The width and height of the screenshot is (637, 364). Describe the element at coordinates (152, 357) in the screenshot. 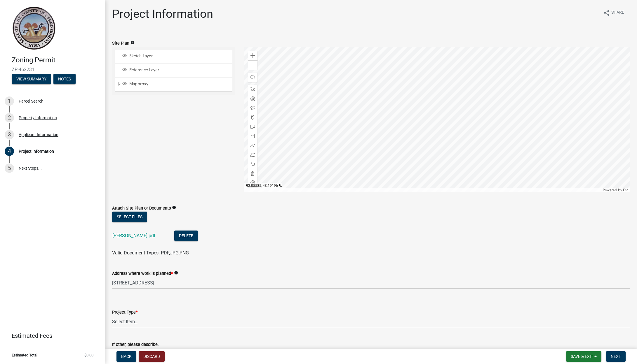

I see `button: Discard` at that location.